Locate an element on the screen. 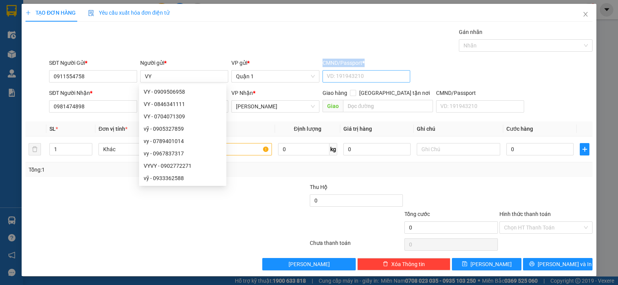  span: Giá trị hàng is located at coordinates (358, 129).